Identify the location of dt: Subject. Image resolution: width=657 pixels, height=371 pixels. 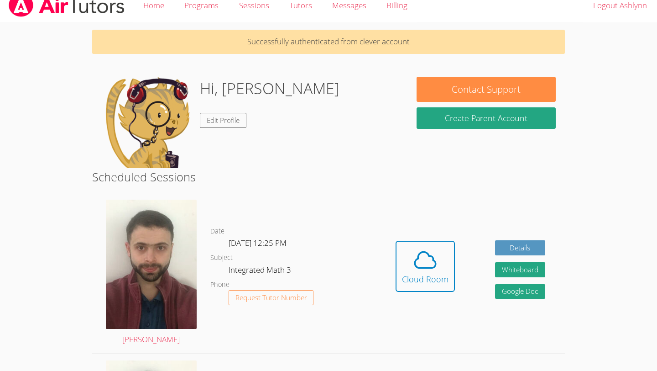
(221, 257).